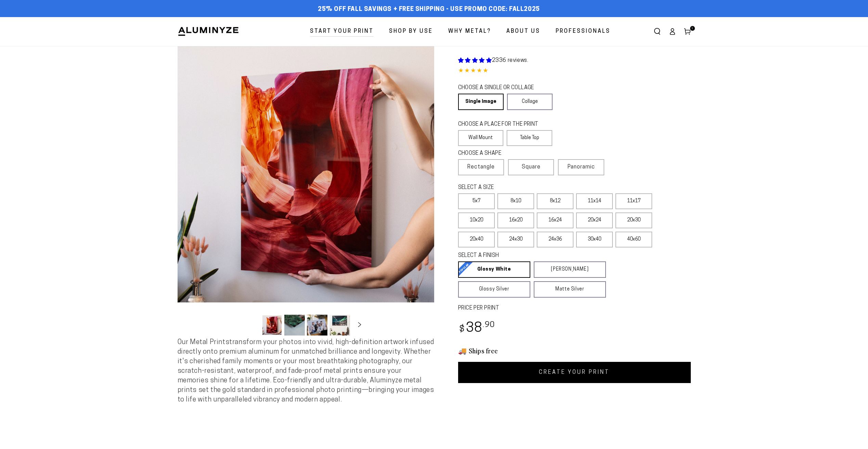 This screenshot has width=868, height=449. I want to click on a: Matte Silver, so click(570, 289).